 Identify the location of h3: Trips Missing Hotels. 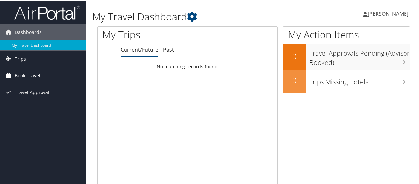
(360, 80).